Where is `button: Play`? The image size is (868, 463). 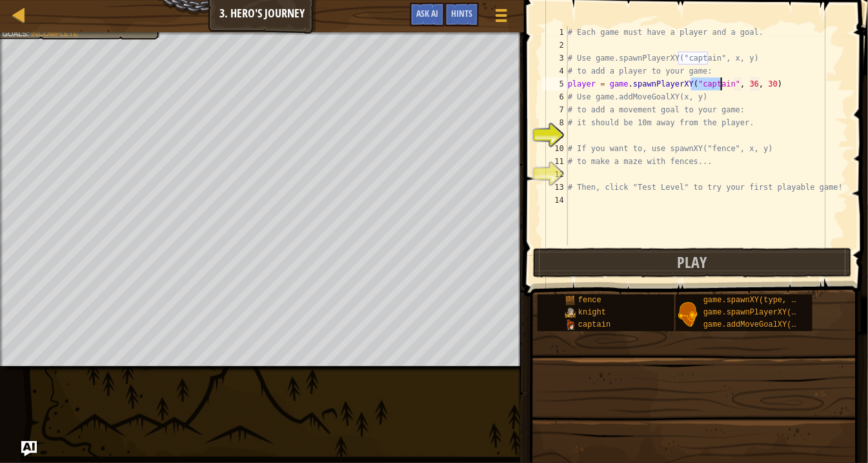 button: Play is located at coordinates (692, 263).